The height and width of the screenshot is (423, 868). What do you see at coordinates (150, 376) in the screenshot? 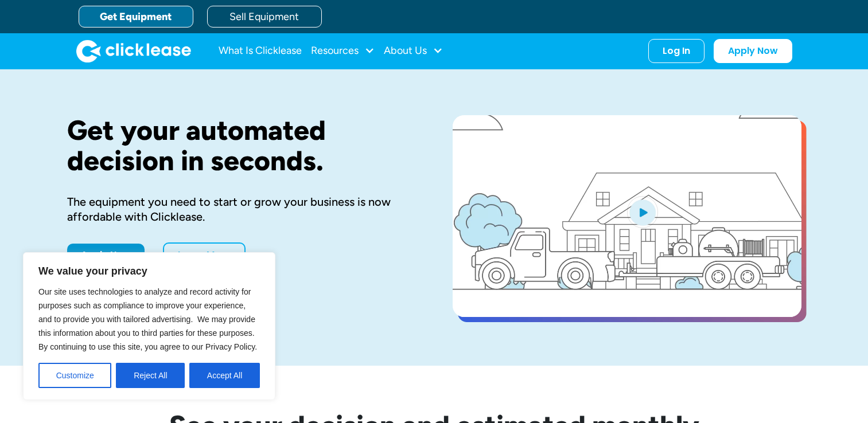
I see `button: Reject All` at bounding box center [150, 376].